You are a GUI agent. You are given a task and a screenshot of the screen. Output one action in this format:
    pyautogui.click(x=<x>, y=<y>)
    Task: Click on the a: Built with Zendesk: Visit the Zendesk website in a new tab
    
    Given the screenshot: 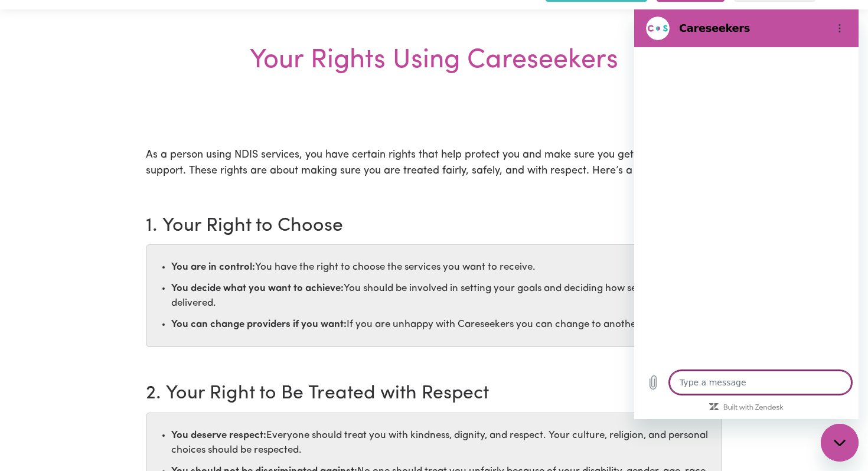 What is the action you would take?
    pyautogui.click(x=119, y=398)
    